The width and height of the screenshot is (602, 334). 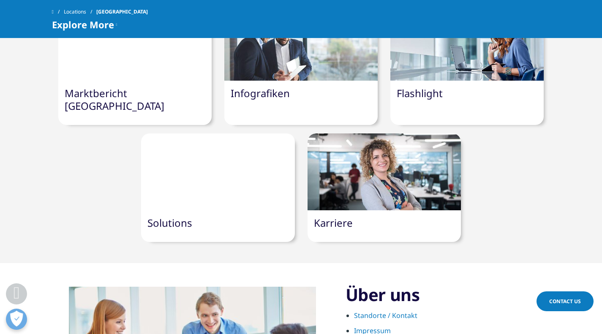 I want to click on a: Solutions, so click(x=170, y=223).